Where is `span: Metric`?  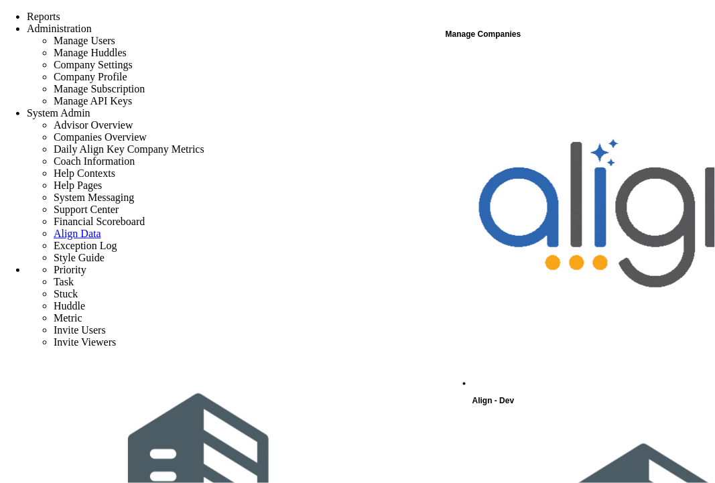 span: Metric is located at coordinates (68, 318).